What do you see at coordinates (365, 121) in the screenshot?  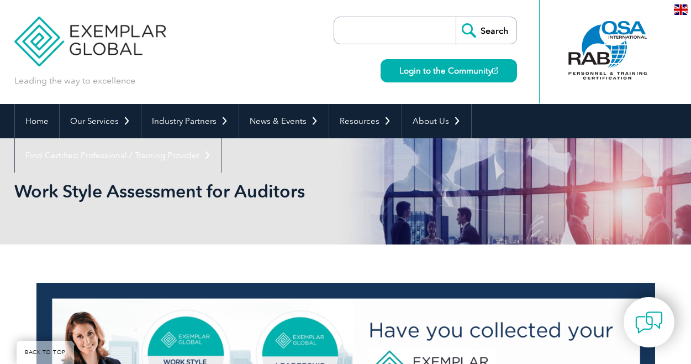 I see `a: Resources` at bounding box center [365, 121].